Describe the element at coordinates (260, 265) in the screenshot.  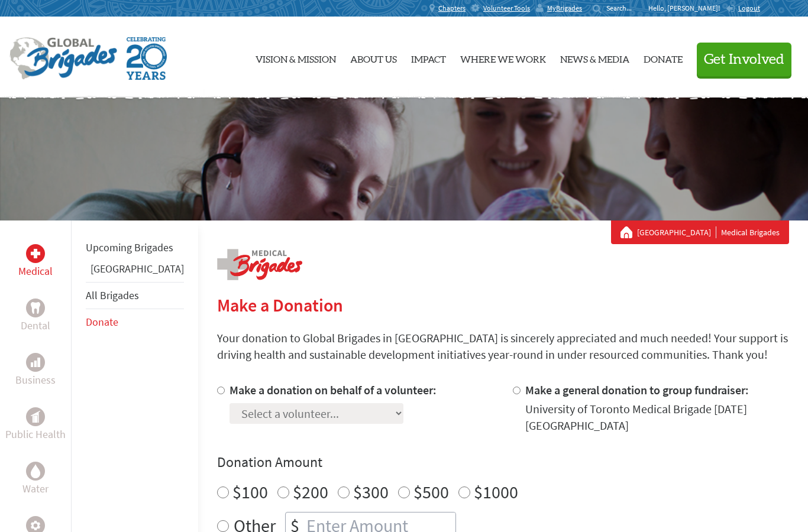
I see `img: logo-medical.png` at that location.